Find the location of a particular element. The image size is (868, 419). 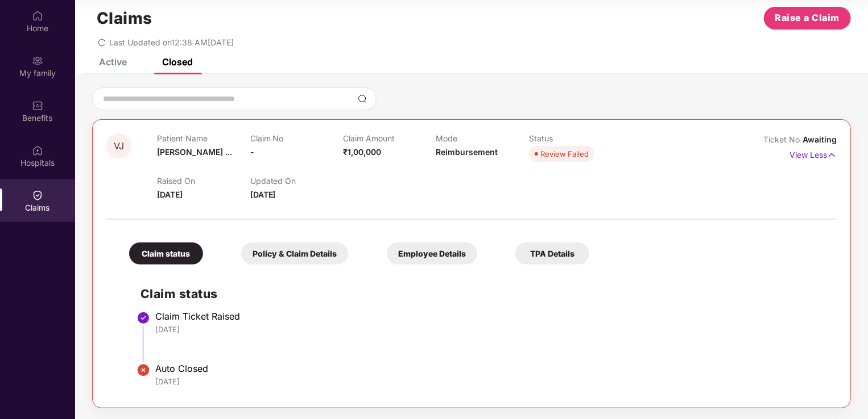

p: Patient Name is located at coordinates (203, 138).